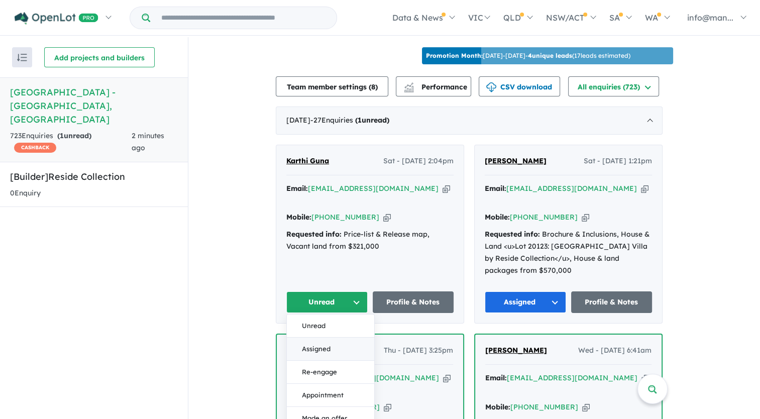 Image resolution: width=760 pixels, height=419 pixels. Describe the element at coordinates (148, 142) in the screenshot. I see `span: 2 minutes ago` at that location.